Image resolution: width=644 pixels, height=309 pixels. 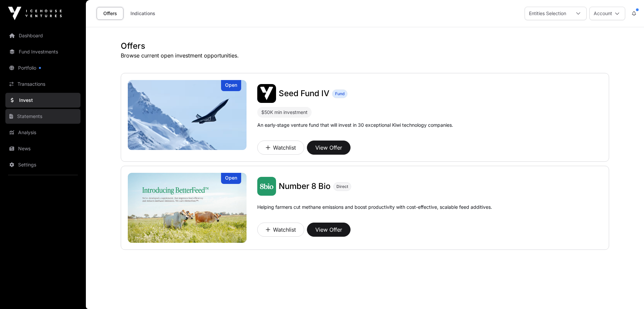 I want to click on a: News, so click(x=43, y=149).